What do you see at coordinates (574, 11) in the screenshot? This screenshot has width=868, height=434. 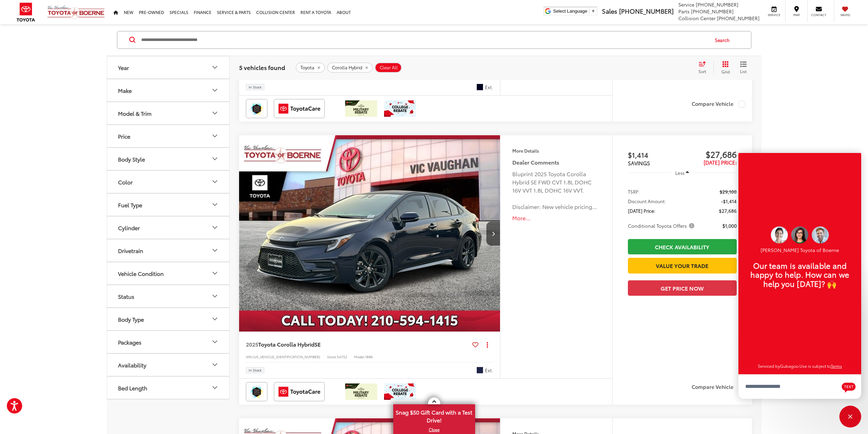 I see `a: Select Language​` at bounding box center [574, 11].